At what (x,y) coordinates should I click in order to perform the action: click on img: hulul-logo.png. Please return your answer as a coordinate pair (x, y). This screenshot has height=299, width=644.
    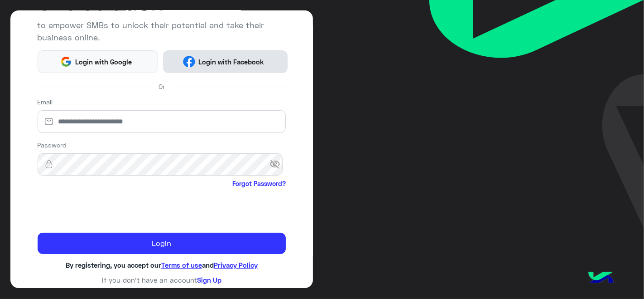
    Looking at the image, I should click on (601, 278).